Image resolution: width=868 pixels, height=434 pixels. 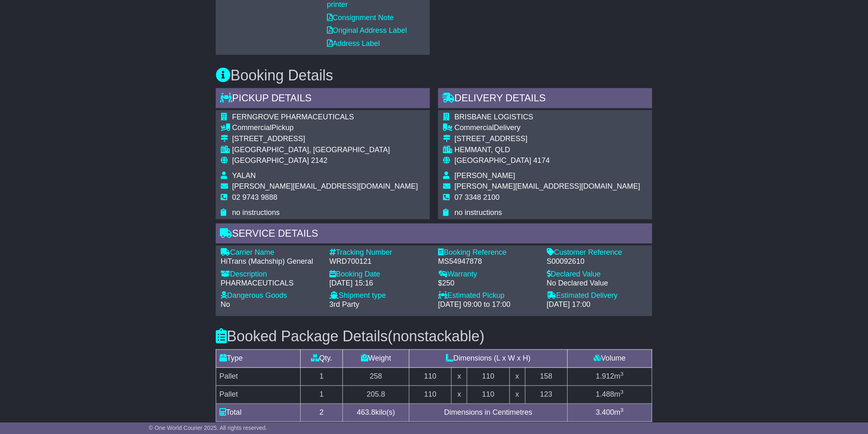 I want to click on span: © One World Courier 2025. All rights reserved., so click(x=208, y=428).